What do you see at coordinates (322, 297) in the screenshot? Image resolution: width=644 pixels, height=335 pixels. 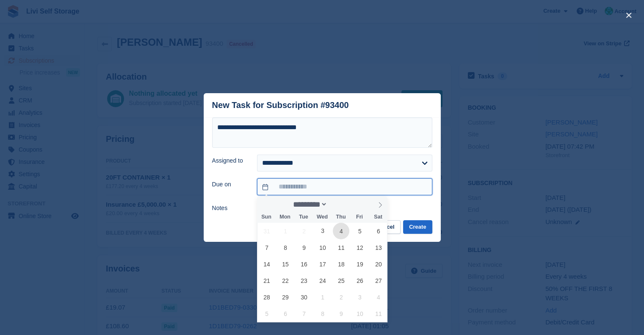 I see `span: October 1, 2025` at bounding box center [322, 297].